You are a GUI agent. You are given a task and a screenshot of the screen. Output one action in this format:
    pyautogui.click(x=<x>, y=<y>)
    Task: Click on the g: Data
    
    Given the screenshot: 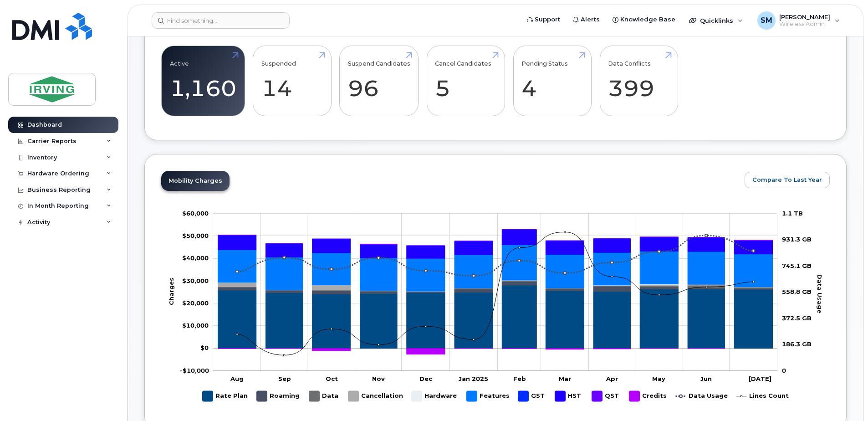 What is the action you would take?
    pyautogui.click(x=325, y=396)
    